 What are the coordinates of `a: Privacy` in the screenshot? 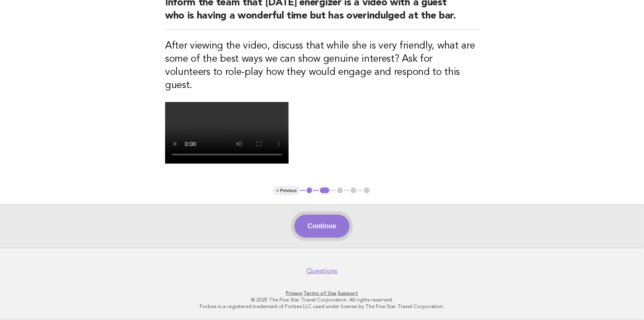 It's located at (295, 293).